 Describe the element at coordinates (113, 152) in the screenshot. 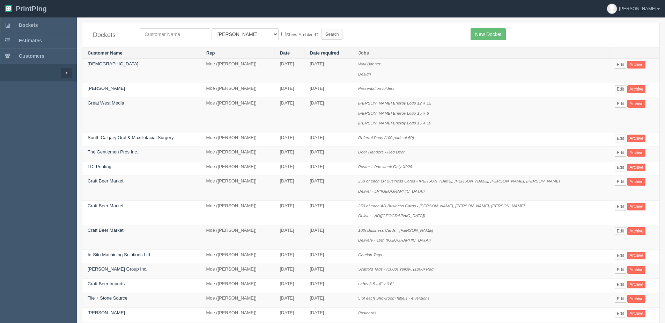

I see `a: The Gentlemen Pros Inc.` at that location.